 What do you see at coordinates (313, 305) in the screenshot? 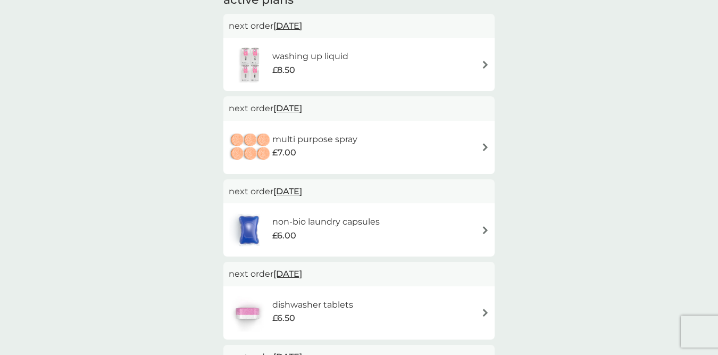
I see `h6: dishwasher tablets` at bounding box center [313, 305].